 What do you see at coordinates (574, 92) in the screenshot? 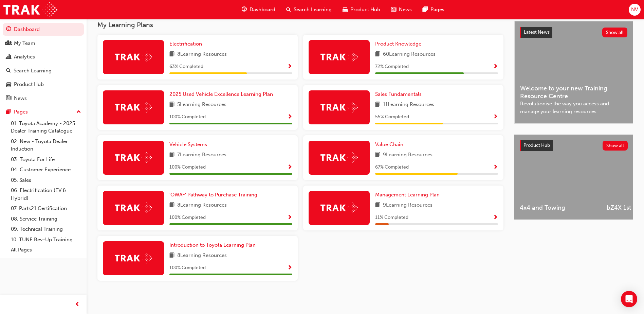
I see `span: Welcome to your new Training Resource Centre` at bounding box center [574, 92].